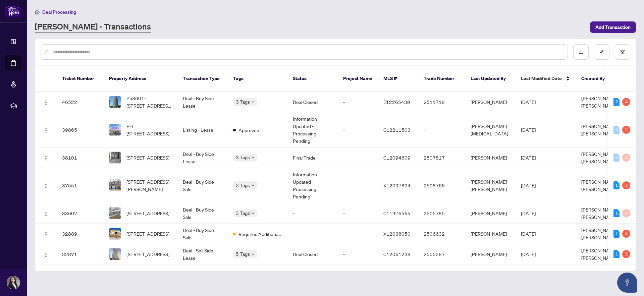  Describe the element at coordinates (442, 234) in the screenshot. I see `td: 2506632` at that location.